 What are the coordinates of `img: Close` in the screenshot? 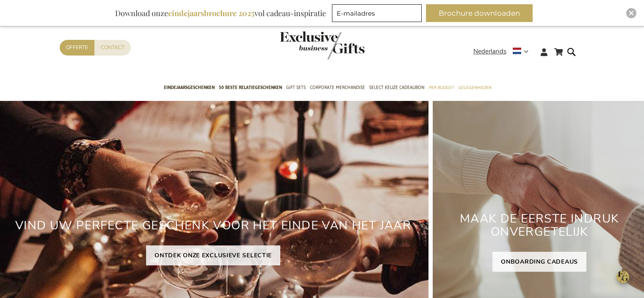 It's located at (631, 13).